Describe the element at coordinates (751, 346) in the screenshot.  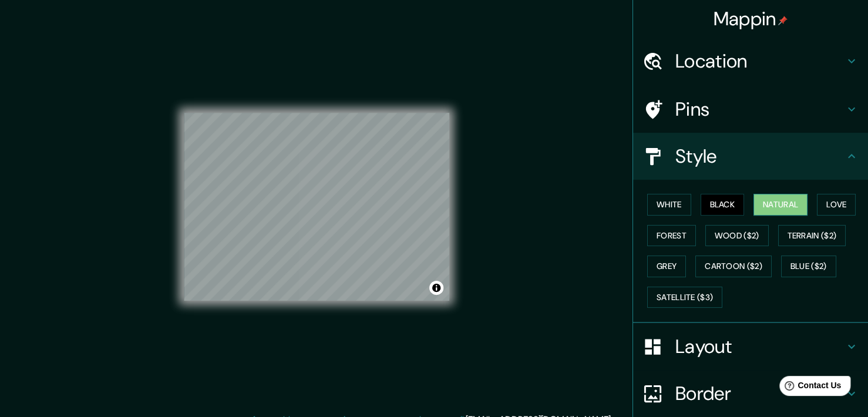
I see `div: Layout` at that location.